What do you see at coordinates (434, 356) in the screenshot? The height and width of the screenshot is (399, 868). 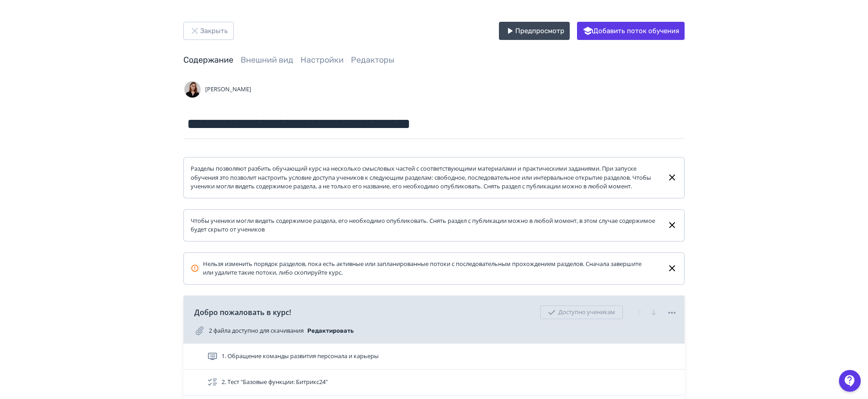 I see `div: 1. Обращение команды развития персонала и карьеры` at bounding box center [434, 356].